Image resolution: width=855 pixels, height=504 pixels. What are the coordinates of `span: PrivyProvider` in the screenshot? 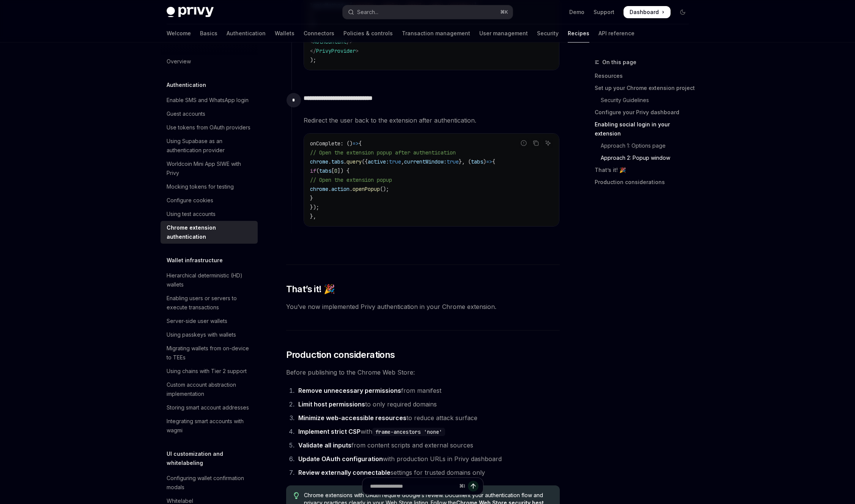 It's located at (336, 51).